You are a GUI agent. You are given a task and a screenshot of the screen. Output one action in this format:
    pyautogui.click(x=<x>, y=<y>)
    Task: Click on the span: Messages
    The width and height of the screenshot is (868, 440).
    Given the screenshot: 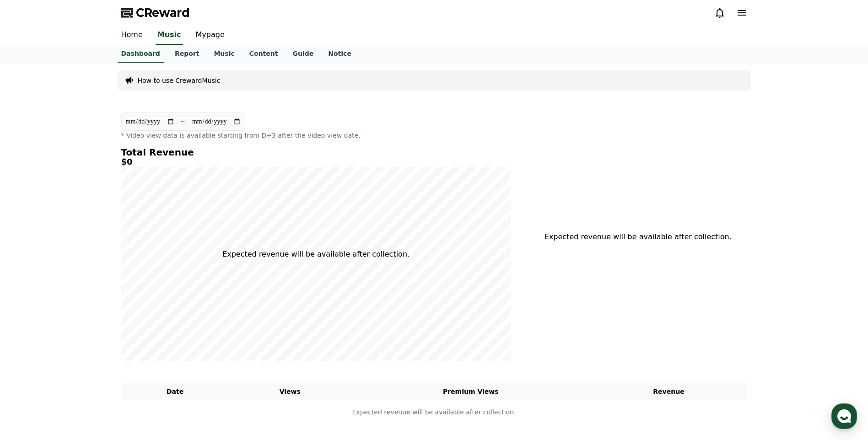 What is the action you would take?
    pyautogui.click(x=89, y=308)
    